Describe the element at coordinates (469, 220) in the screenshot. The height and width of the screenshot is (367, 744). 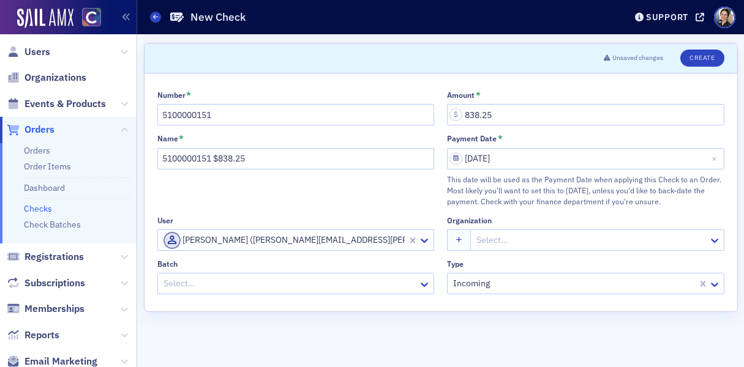
I see `div: Organization` at that location.